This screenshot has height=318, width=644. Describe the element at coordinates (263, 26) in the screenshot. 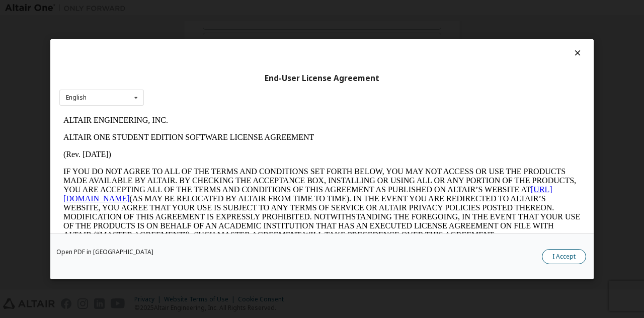

I see `p: ALTAIR ONE STUDENT EDITION SOFTWARE LICENSE AGREEMENT` at that location.